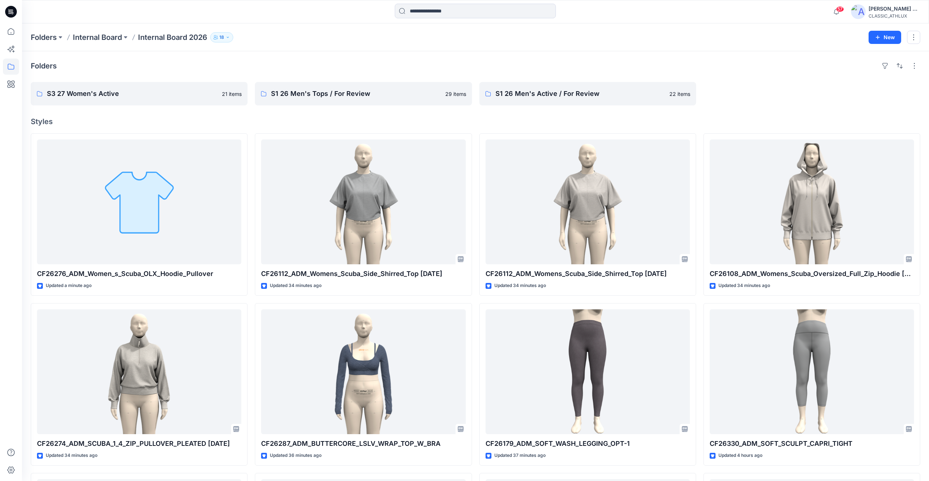 This screenshot has width=929, height=481. I want to click on p: S1 26 Men's Tops / For Review, so click(355, 94).